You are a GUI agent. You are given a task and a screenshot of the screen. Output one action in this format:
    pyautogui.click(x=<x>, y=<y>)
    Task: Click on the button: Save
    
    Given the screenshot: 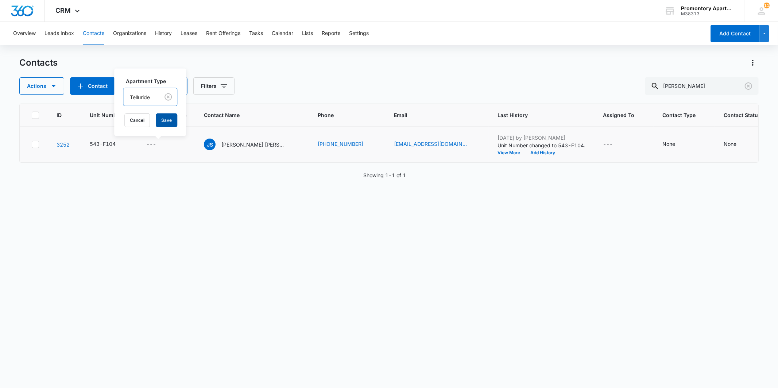 What is the action you would take?
    pyautogui.click(x=166, y=120)
    